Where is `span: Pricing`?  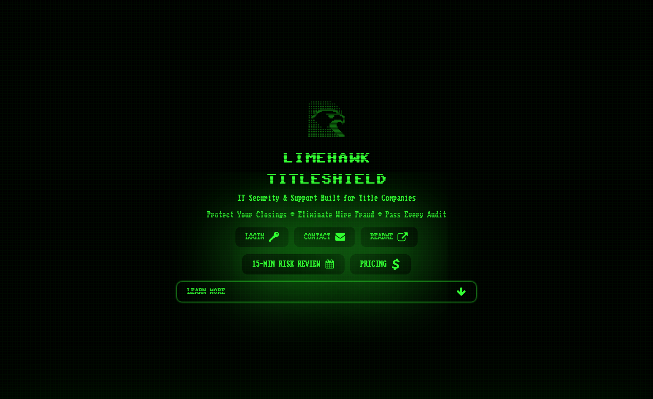 span: Pricing is located at coordinates (373, 264).